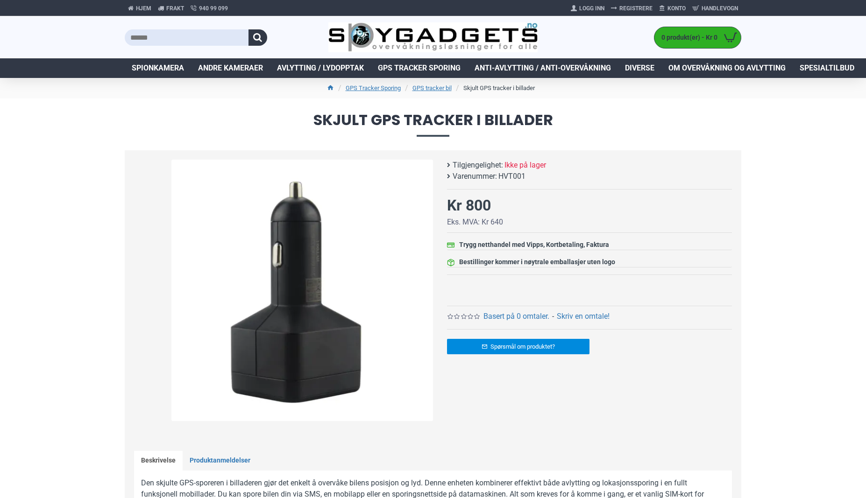  Describe the element at coordinates (512, 177) in the screenshot. I see `span: HVT001` at that location.